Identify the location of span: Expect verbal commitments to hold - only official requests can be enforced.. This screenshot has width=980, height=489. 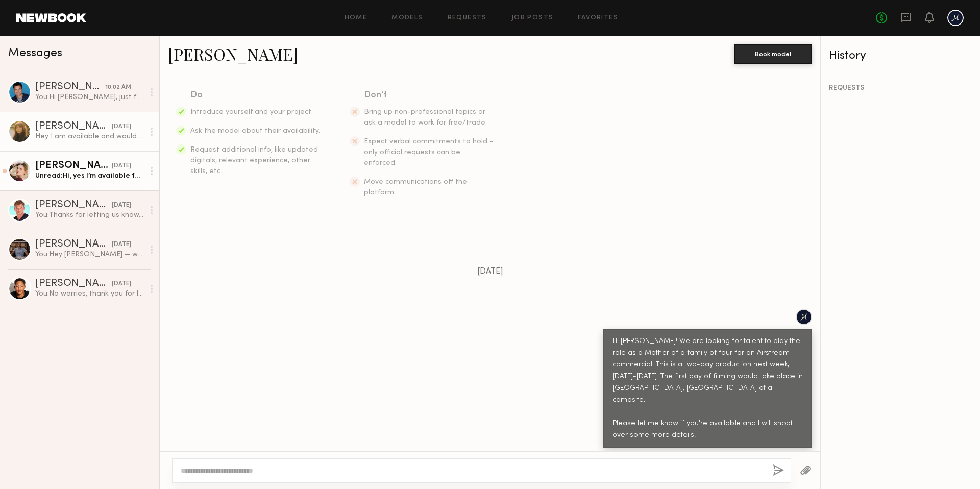
(429, 152).